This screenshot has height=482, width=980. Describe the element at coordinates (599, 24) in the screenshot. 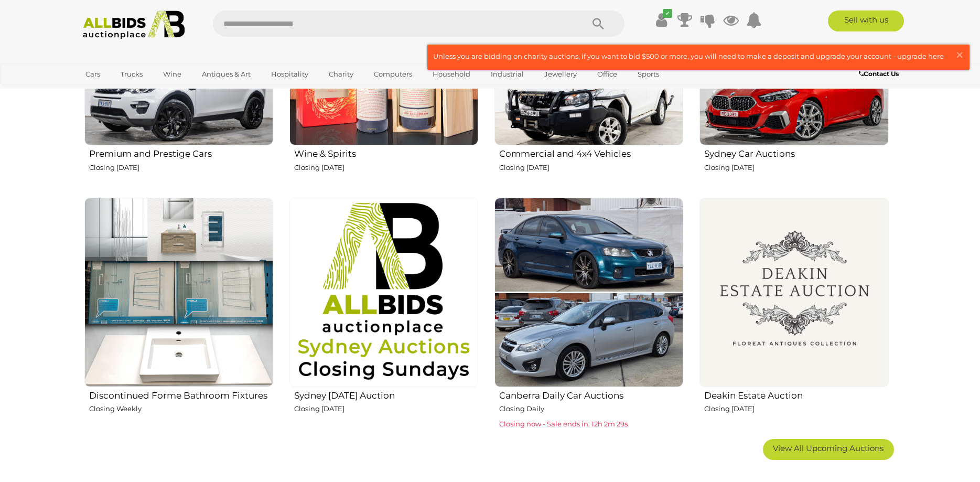

I see `button: Search` at that location.